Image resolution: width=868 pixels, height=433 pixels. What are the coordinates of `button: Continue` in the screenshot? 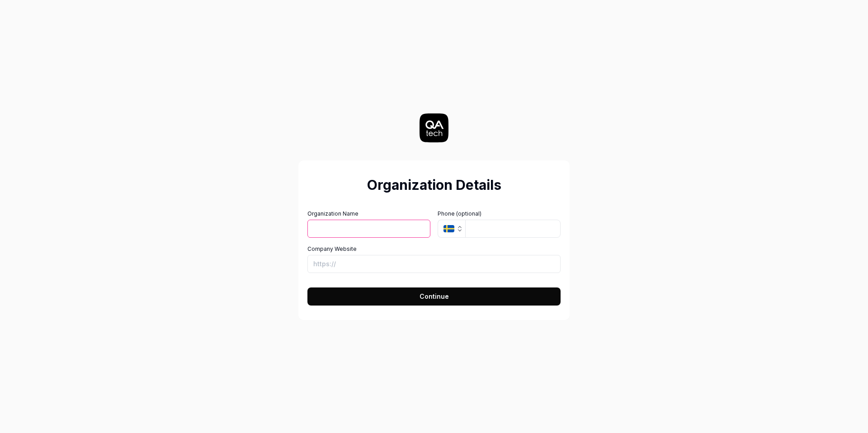 It's located at (434, 297).